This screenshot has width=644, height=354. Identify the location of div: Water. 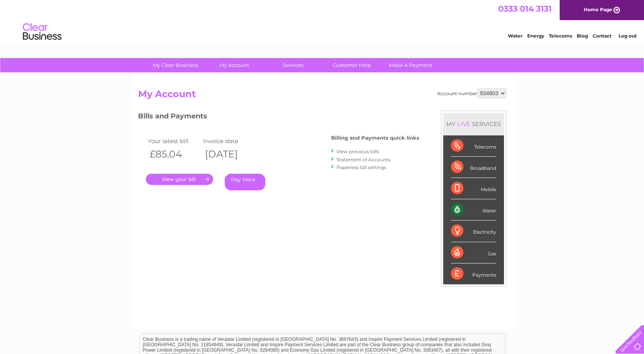
(474, 210).